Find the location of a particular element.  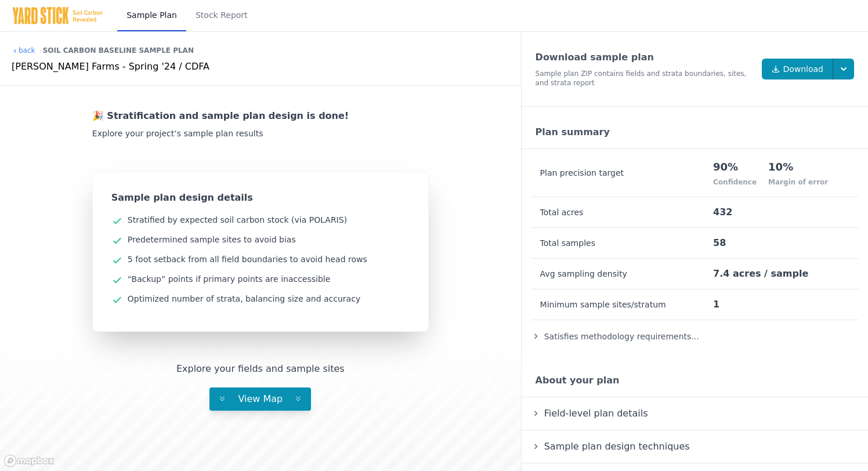

div: 5 foot setback from all field boundaries to avoid head rows is located at coordinates (247, 260).